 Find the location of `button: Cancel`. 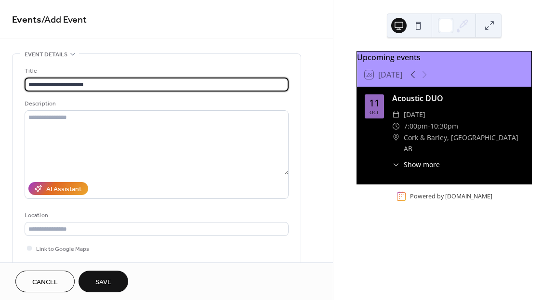

button: Cancel is located at coordinates (45, 282).